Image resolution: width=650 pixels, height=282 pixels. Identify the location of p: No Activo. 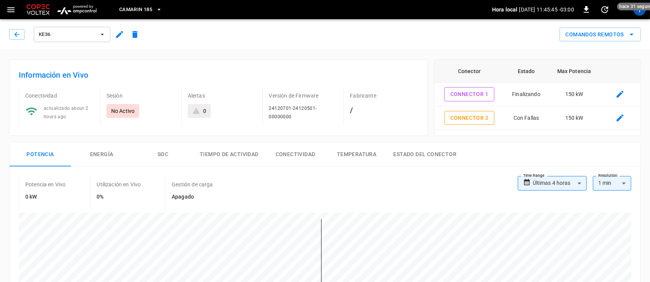
(123, 111).